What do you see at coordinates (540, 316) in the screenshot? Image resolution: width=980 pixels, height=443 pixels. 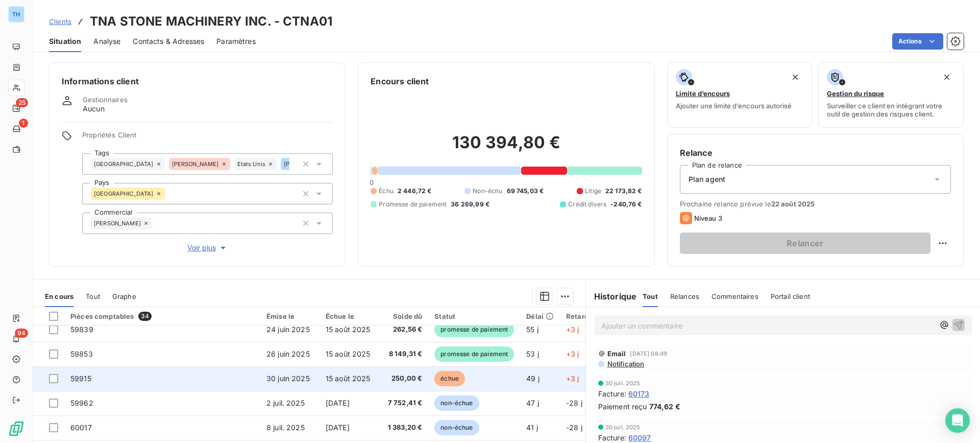 I see `div: Délai` at bounding box center [540, 316].